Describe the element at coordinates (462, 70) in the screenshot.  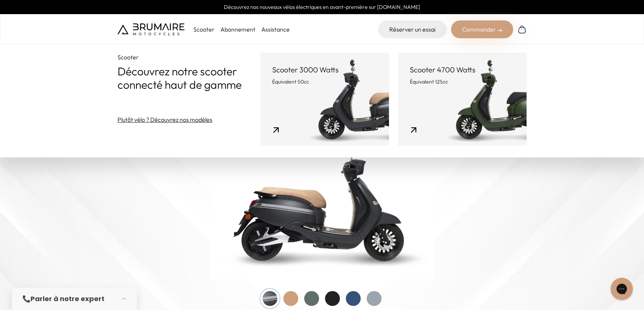
I see `p: Scooter 4700 Watts` at that location.